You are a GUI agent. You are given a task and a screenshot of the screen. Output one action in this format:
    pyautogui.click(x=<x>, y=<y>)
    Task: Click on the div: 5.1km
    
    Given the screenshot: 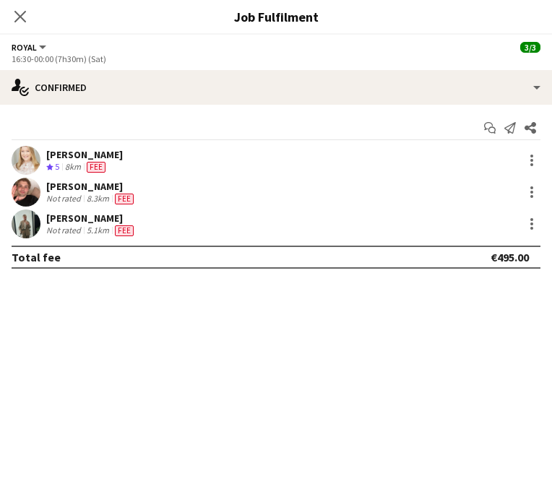 What is the action you would take?
    pyautogui.click(x=97, y=230)
    